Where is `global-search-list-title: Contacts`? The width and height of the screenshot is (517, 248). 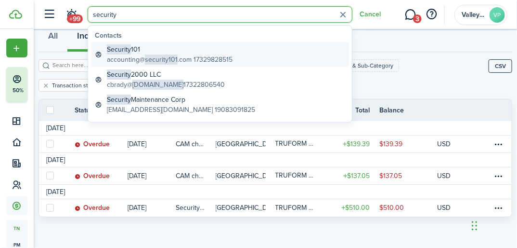 global-search-list-title: Contacts is located at coordinates (222, 35).